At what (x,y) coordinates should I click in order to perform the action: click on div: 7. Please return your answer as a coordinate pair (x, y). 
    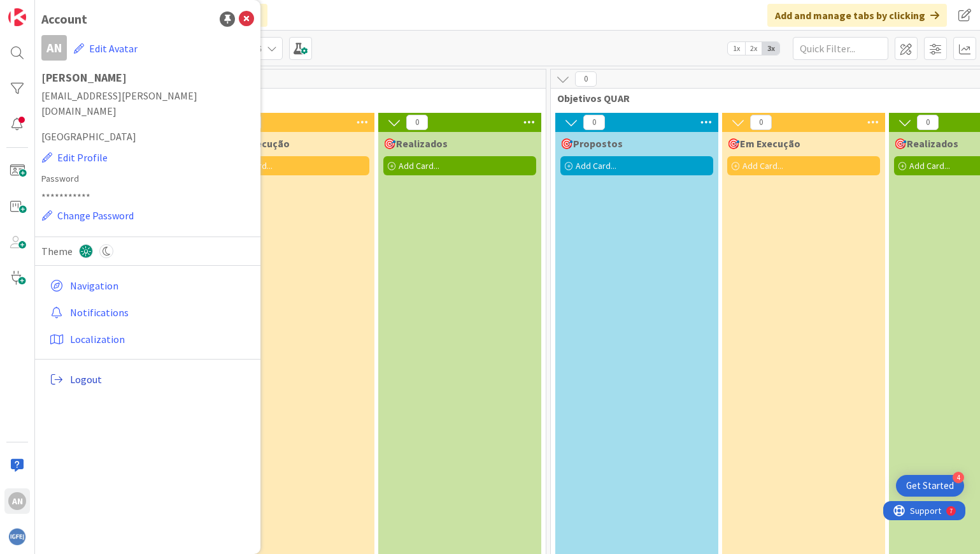
    Looking at the image, I should click on (68, 10).